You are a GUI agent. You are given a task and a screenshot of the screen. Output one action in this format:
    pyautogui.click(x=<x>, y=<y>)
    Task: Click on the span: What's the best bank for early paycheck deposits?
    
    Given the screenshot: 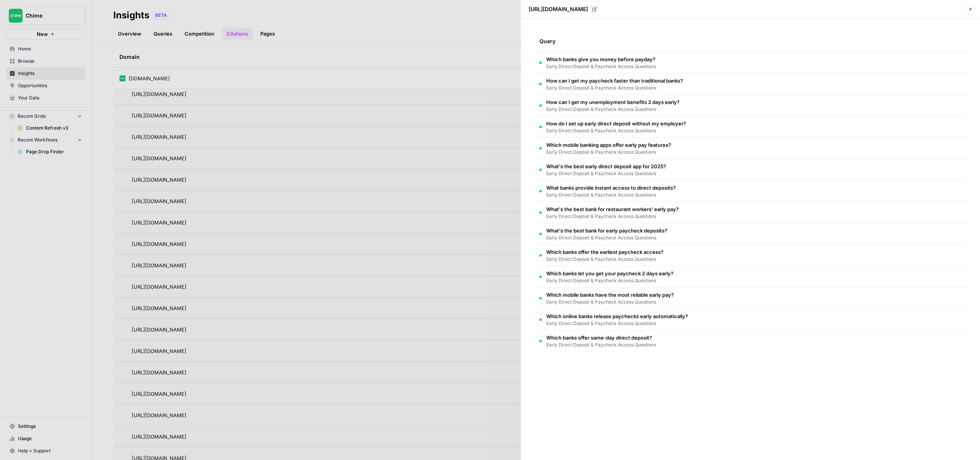 What is the action you would take?
    pyautogui.click(x=607, y=230)
    